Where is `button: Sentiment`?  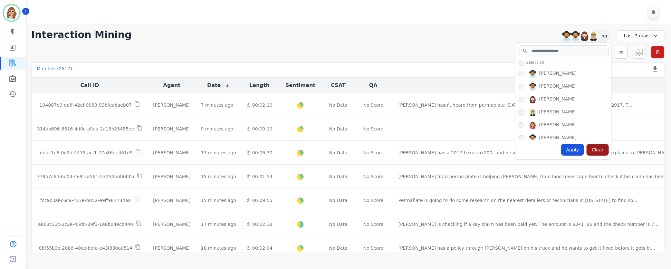 button: Sentiment is located at coordinates (300, 85).